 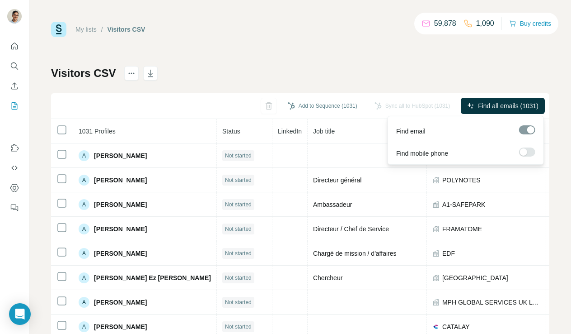 What do you see at coordinates (464, 204) in the screenshot?
I see `span: A1-SAFEPARK` at bounding box center [464, 204].